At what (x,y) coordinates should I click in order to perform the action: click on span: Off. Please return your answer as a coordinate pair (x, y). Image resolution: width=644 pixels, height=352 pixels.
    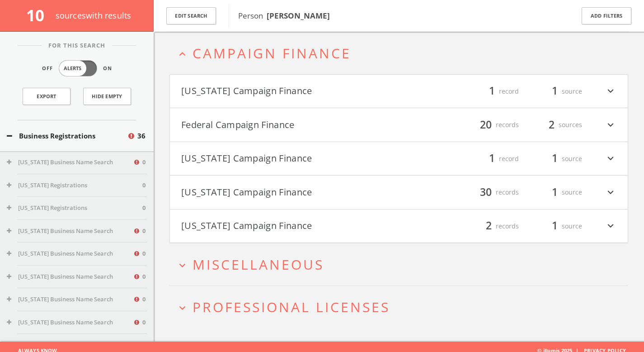
    Looking at the image, I should click on (48, 68).